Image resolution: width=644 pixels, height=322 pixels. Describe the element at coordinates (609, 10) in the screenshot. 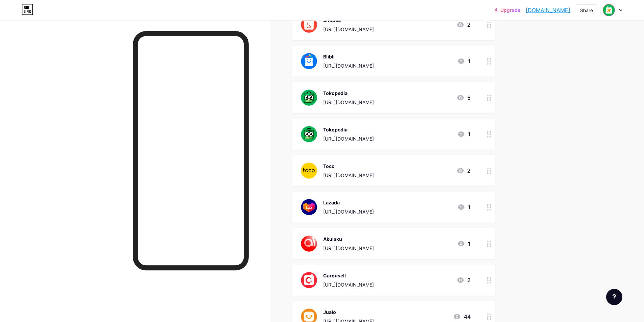

I see `img: muaraart` at that location.